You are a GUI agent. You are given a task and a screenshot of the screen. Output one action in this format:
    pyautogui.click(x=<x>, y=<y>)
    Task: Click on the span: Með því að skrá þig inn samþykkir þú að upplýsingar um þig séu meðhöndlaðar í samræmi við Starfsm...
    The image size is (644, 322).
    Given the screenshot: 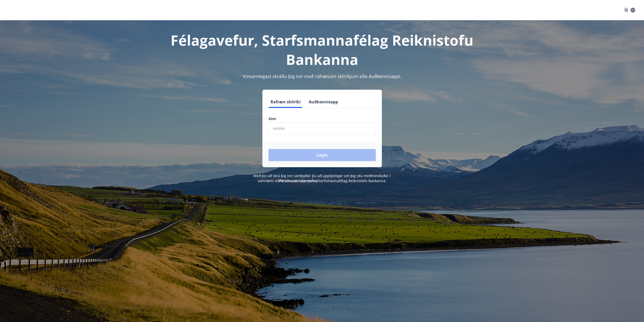 What is the action you would take?
    pyautogui.click(x=322, y=179)
    